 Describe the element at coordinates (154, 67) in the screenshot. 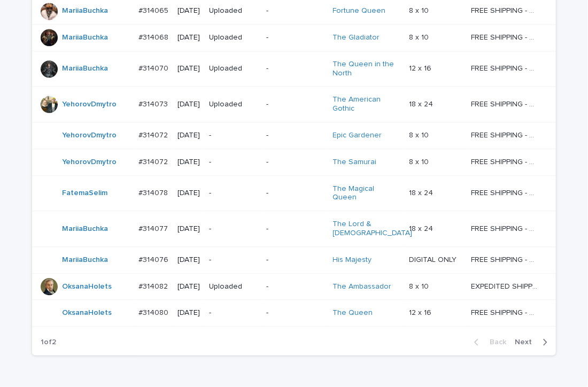

I see `p: #314070` at that location.